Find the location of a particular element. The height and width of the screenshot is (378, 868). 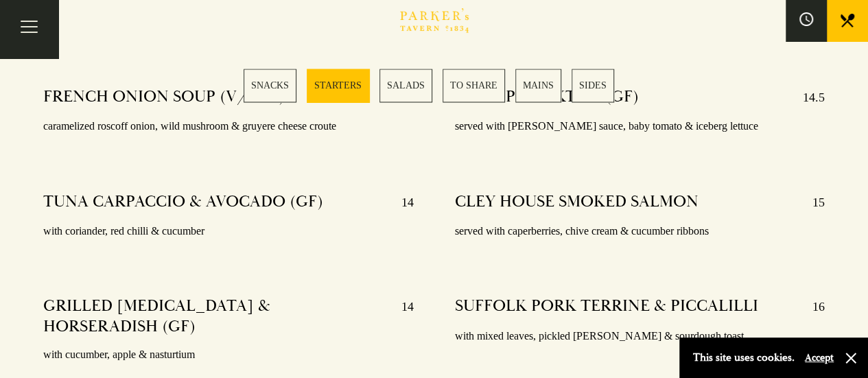

h4: TUNA CARPACCIO & AVOCADO (GF) is located at coordinates (183, 201).